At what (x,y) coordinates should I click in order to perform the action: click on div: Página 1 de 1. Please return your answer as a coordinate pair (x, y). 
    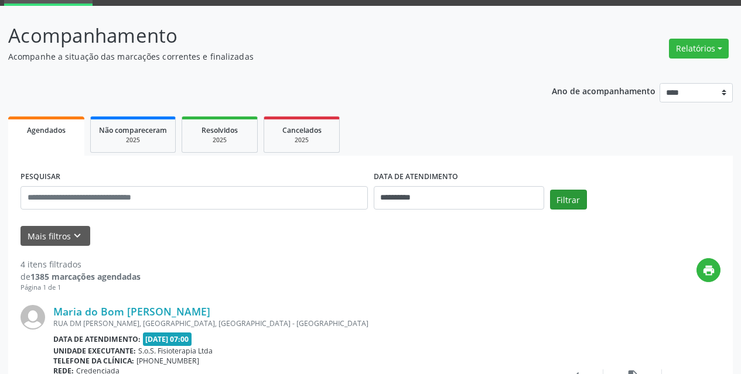
    Looking at the image, I should click on (80, 288).